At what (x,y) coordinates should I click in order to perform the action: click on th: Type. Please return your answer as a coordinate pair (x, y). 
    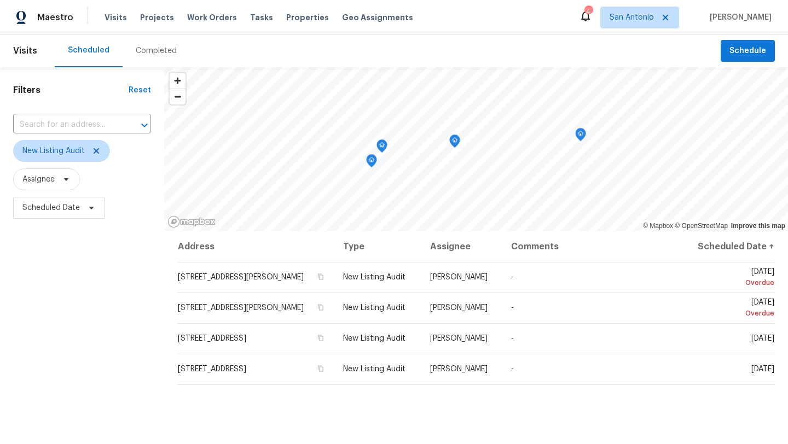
    Looking at the image, I should click on (377, 247).